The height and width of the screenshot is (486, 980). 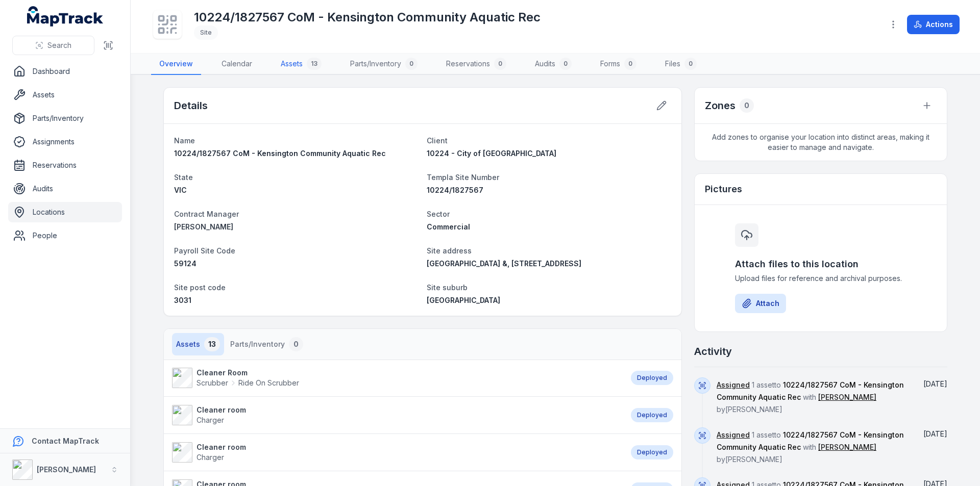 I want to click on a: MapTrack, so click(x=66, y=16).